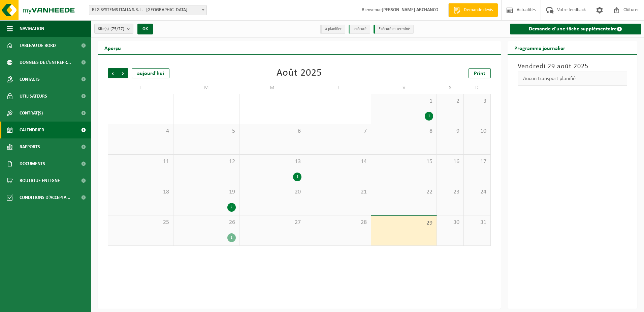 The height and width of the screenshot is (312, 644). What do you see at coordinates (151, 73) in the screenshot?
I see `div: aujourd'hui` at bounding box center [151, 73].